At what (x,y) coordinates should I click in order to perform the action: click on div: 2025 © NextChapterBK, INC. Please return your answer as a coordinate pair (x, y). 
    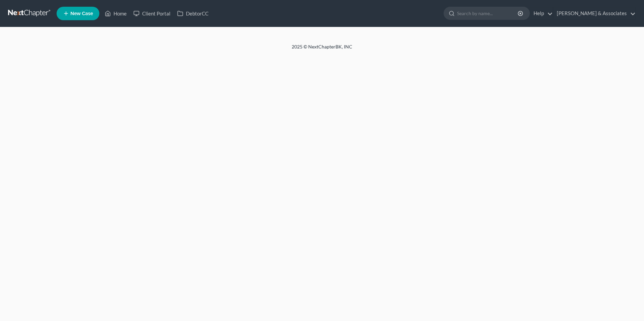
    Looking at the image, I should click on (322, 49).